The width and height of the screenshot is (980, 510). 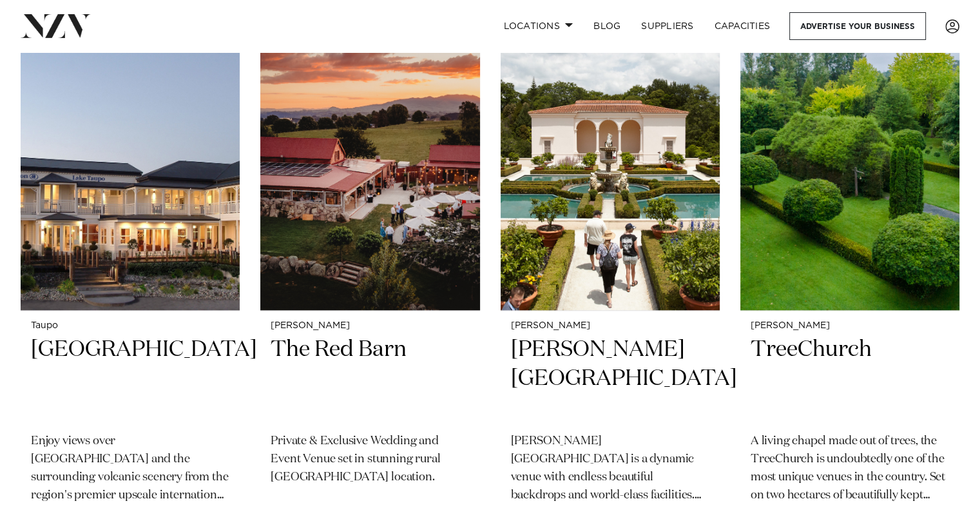 What do you see at coordinates (130, 326) in the screenshot?
I see `small: Taupo` at bounding box center [130, 326].